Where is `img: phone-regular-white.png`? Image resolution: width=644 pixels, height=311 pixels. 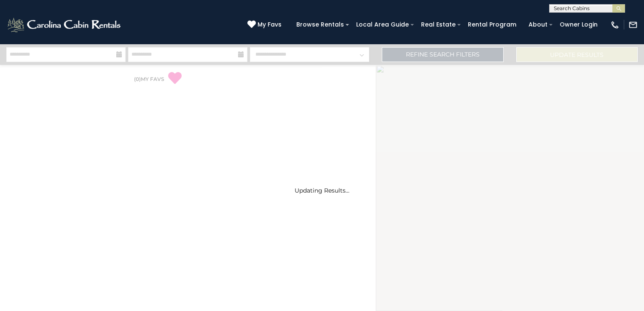 img: phone-regular-white.png is located at coordinates (615, 25).